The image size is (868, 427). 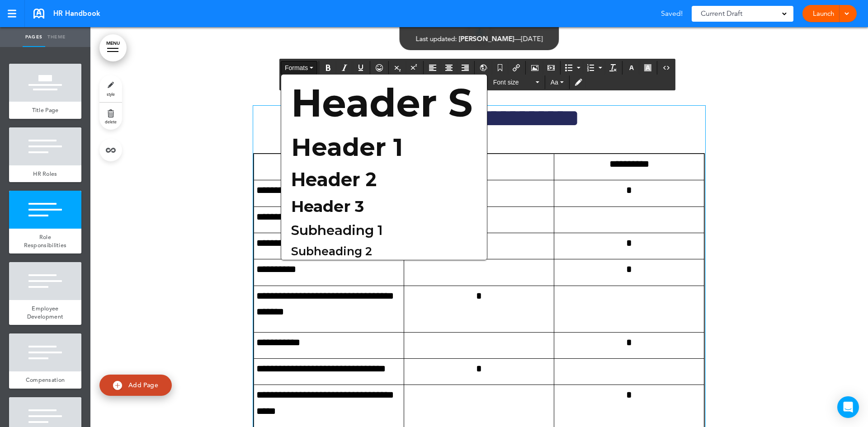 I want to click on span: Title Page, so click(x=45, y=109).